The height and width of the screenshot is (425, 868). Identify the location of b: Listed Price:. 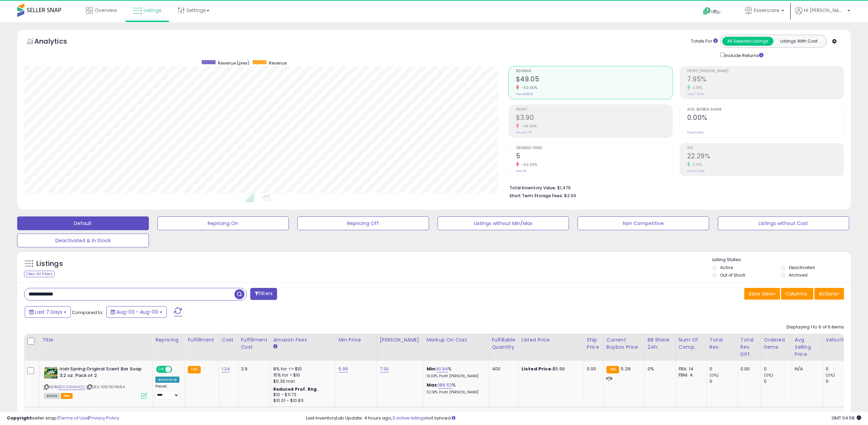
(536, 369).